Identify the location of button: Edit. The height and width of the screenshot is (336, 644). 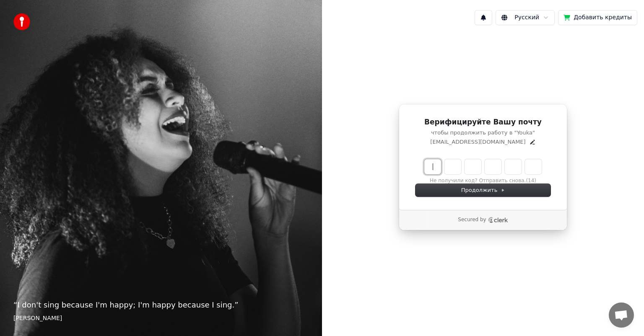
(532, 142).